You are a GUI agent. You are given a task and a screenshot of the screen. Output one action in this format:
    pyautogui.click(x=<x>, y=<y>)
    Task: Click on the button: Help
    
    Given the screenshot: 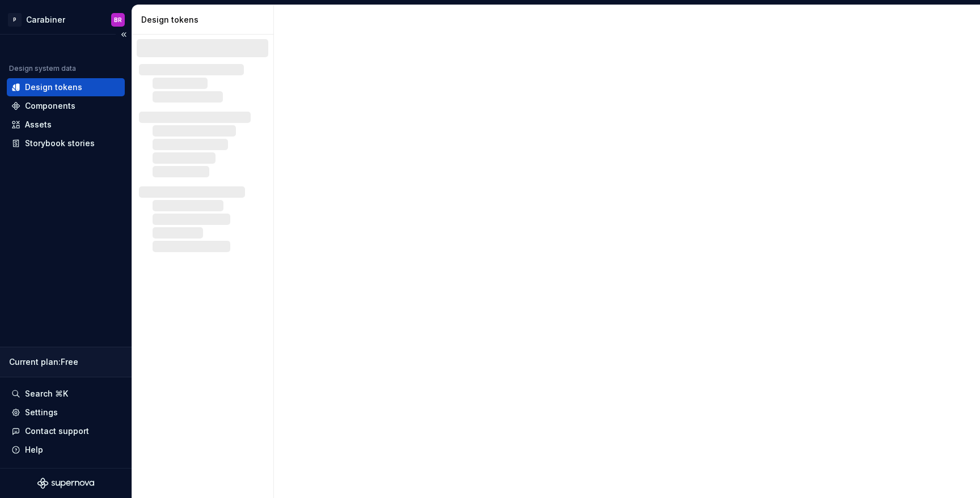 What is the action you would take?
    pyautogui.click(x=66, y=450)
    